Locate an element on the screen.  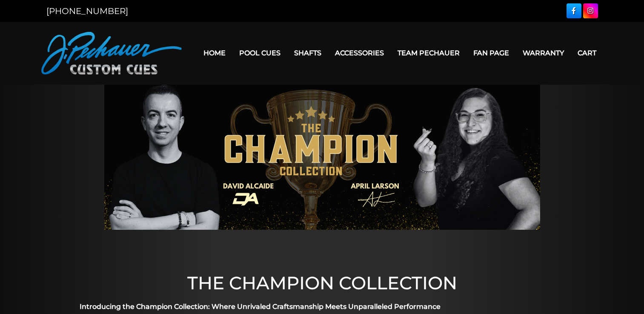
a: Fan Page is located at coordinates (491, 52).